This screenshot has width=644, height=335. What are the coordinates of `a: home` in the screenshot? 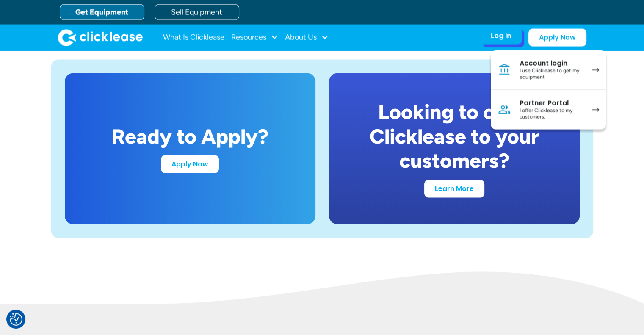 It's located at (100, 38).